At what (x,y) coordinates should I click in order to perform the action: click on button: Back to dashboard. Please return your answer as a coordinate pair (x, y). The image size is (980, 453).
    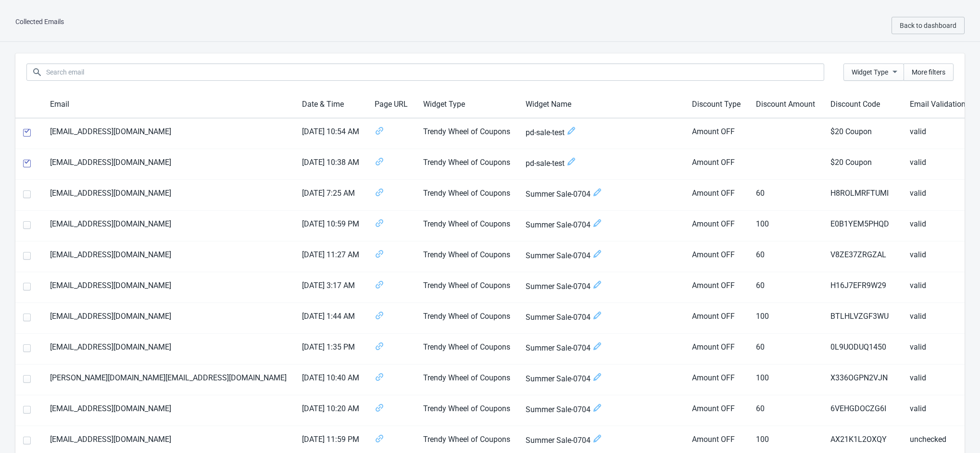
    Looking at the image, I should click on (928, 26).